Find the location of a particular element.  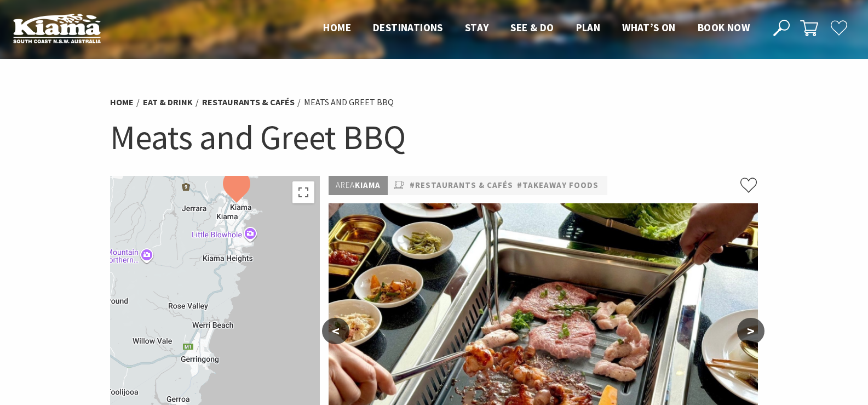

a: Home is located at coordinates (121, 102).